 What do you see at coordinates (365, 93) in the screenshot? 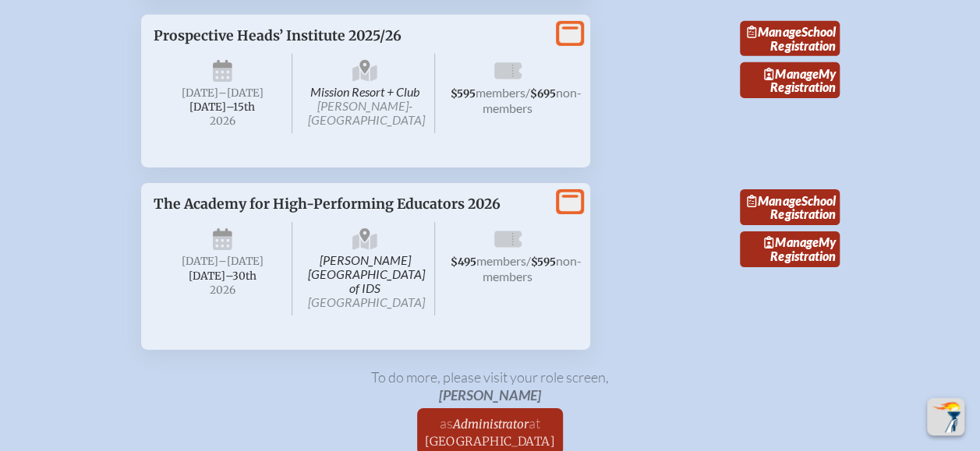
I see `span: Mission Resort + Club` at bounding box center [365, 93].